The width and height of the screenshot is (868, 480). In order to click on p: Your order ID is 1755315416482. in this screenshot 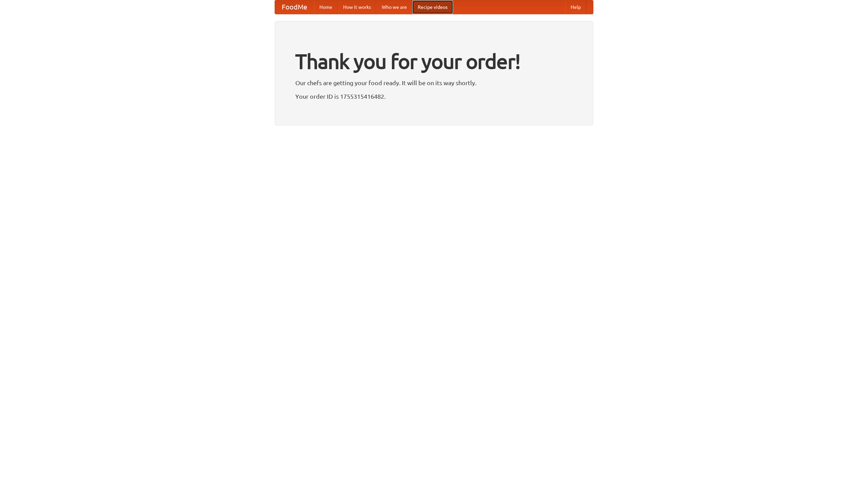, I will do `click(434, 96)`.